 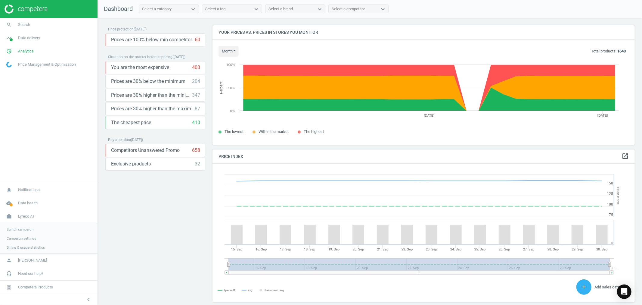 I want to click on span: Data health, so click(x=28, y=203).